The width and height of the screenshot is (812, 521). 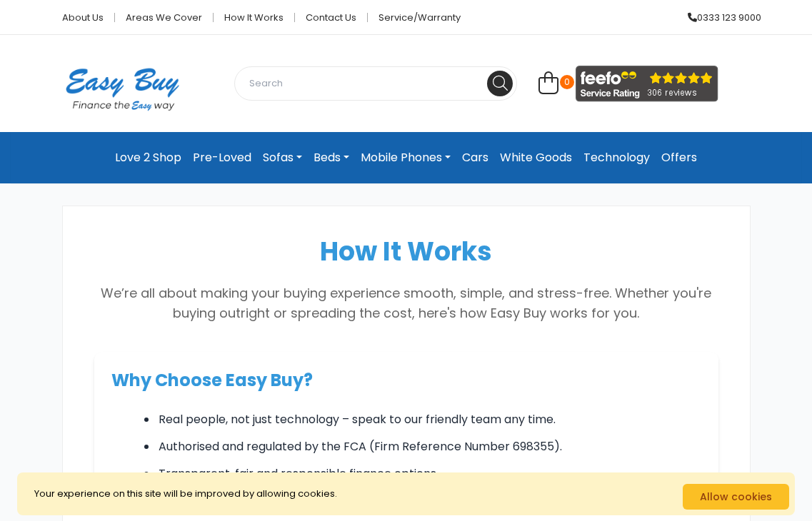 I want to click on p: Your experience on this site will be improved by allowing cookies., so click(x=359, y=493).